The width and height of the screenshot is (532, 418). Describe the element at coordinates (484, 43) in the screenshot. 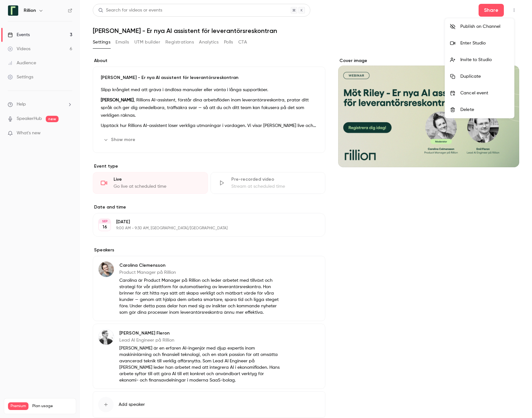

I see `div: Enter Studio` at that location.